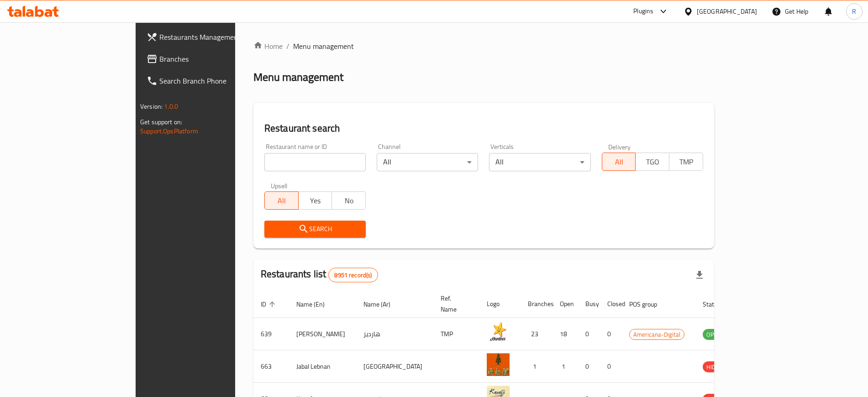  What do you see at coordinates (500, 304) in the screenshot?
I see `th: Logo` at bounding box center [500, 304].